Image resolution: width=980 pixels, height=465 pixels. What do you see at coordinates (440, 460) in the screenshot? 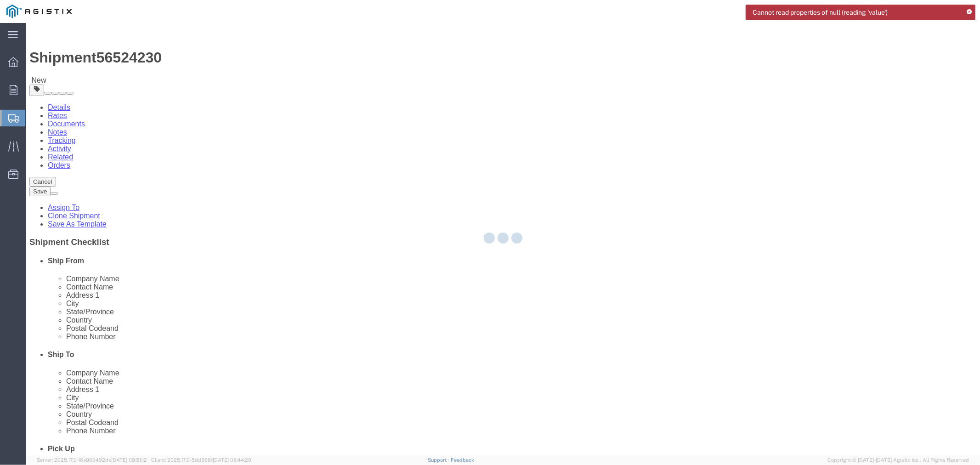
I see `a: Support` at bounding box center [440, 460].